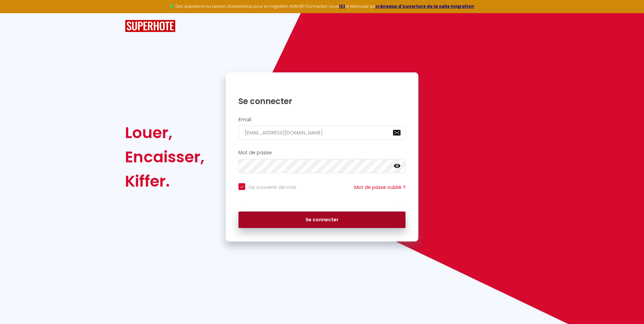 Image resolution: width=644 pixels, height=324 pixels. What do you see at coordinates (380, 187) in the screenshot?
I see `a: Mot de passe oublié ?` at bounding box center [380, 187].